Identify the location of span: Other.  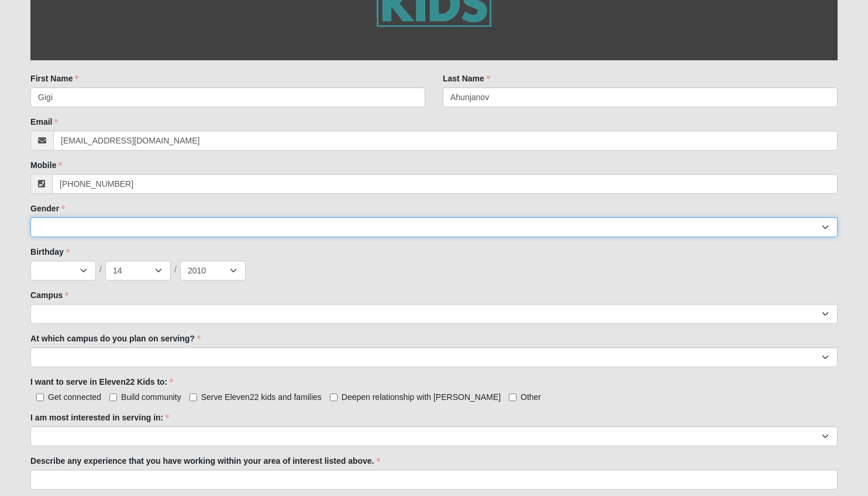
(530, 397).